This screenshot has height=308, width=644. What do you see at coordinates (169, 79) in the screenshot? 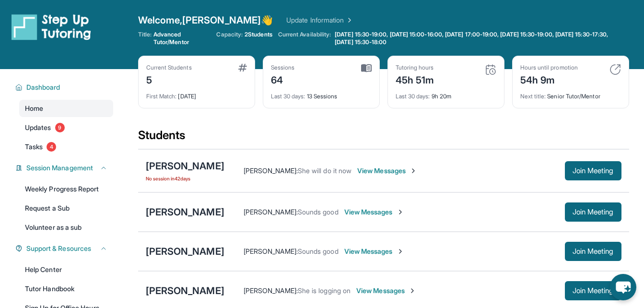
I see `div: 5` at bounding box center [169, 79].